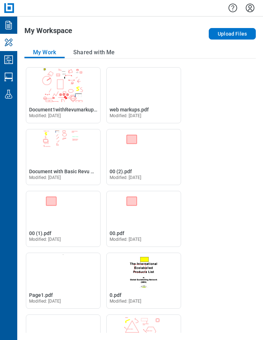 The image size is (263, 340). What do you see at coordinates (232, 34) in the screenshot?
I see `button: Upload Files` at bounding box center [232, 34].